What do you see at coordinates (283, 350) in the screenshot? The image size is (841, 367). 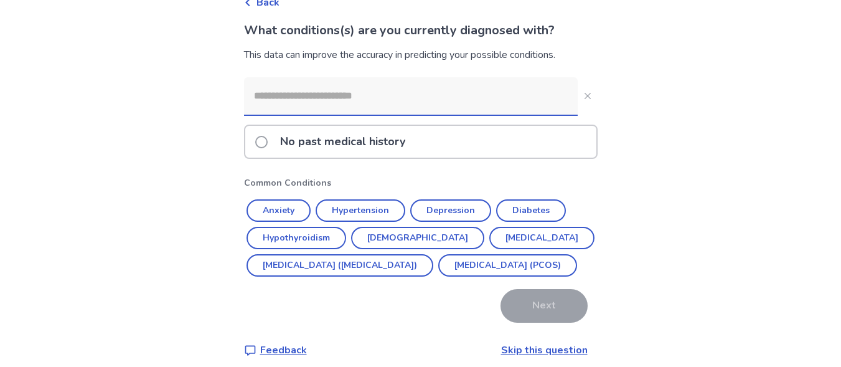 I see `p: Feedback` at bounding box center [283, 350].